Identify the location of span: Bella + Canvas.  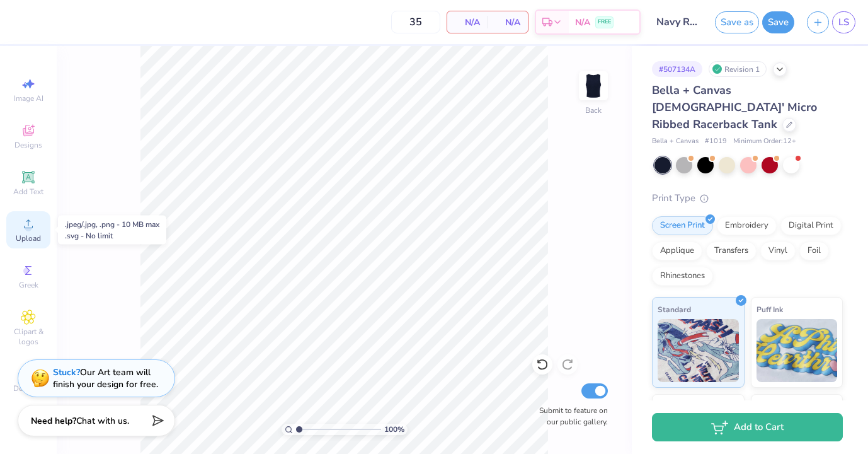
(675, 141).